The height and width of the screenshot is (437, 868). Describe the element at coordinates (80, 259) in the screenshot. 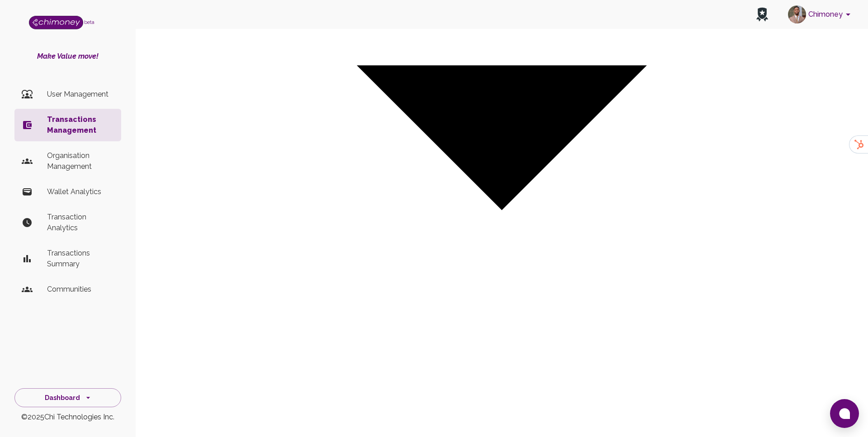

I see `p: Transactions Summary` at that location.